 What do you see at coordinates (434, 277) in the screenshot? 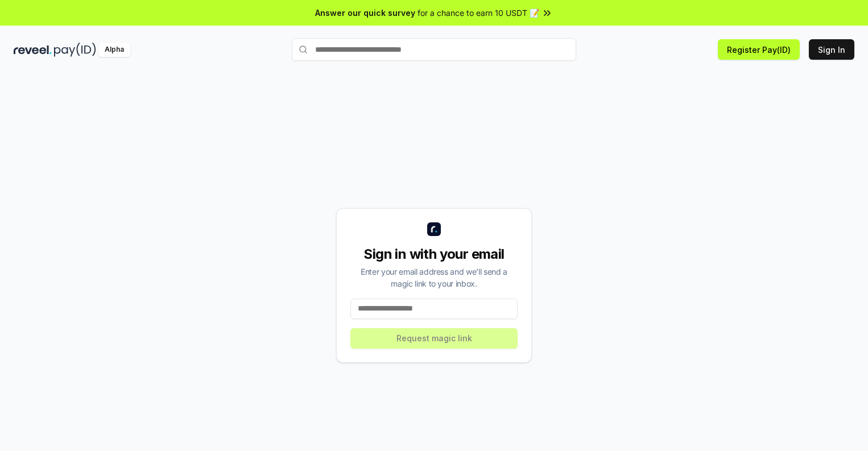
I see `div: Enter your email address and we’ll send a magic link to your inbox.` at bounding box center [434, 277].